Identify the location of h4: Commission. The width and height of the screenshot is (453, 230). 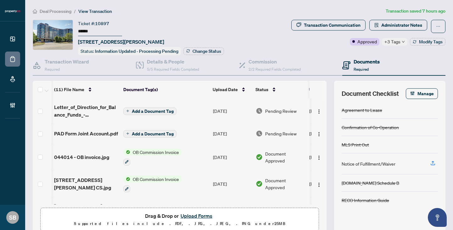
(275, 62).